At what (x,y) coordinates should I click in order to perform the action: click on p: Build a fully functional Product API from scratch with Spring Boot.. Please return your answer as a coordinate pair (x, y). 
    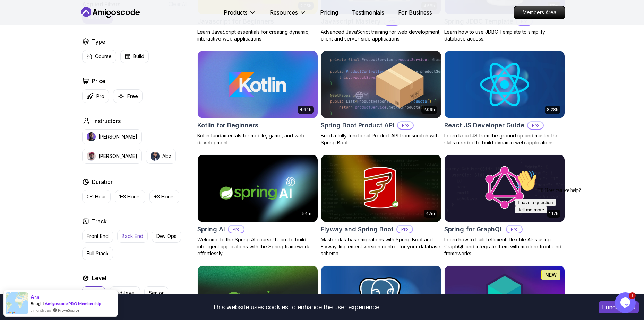
    Looking at the image, I should click on (381, 139).